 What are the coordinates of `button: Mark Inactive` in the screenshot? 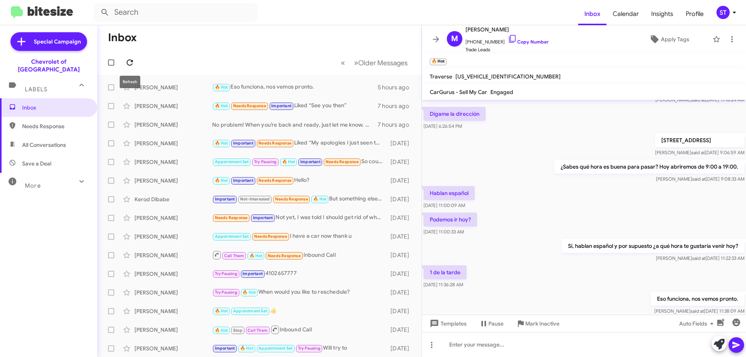 It's located at (538, 324).